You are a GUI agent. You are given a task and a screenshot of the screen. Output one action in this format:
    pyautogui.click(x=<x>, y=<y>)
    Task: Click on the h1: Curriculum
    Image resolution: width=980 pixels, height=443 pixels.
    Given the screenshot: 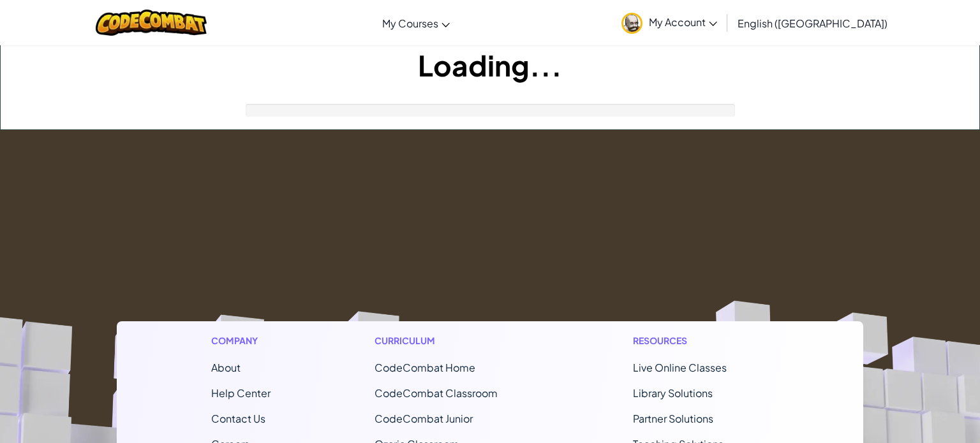 What is the action you would take?
    pyautogui.click(x=452, y=340)
    